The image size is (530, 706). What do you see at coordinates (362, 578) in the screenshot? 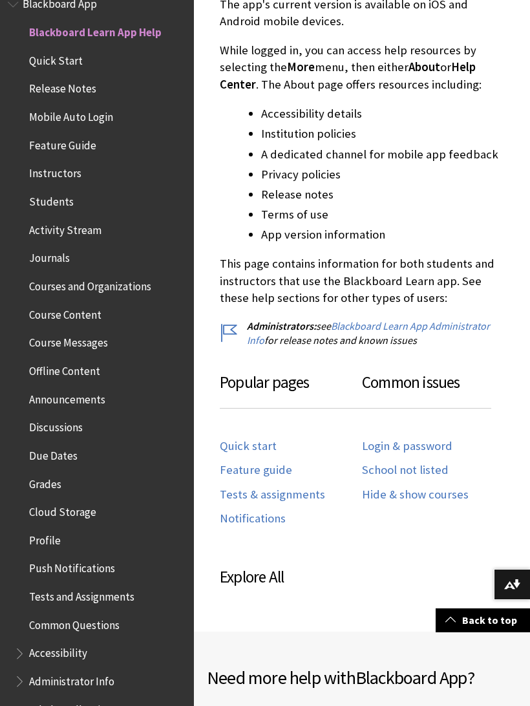
I see `h3: Explore All` at bounding box center [362, 578].